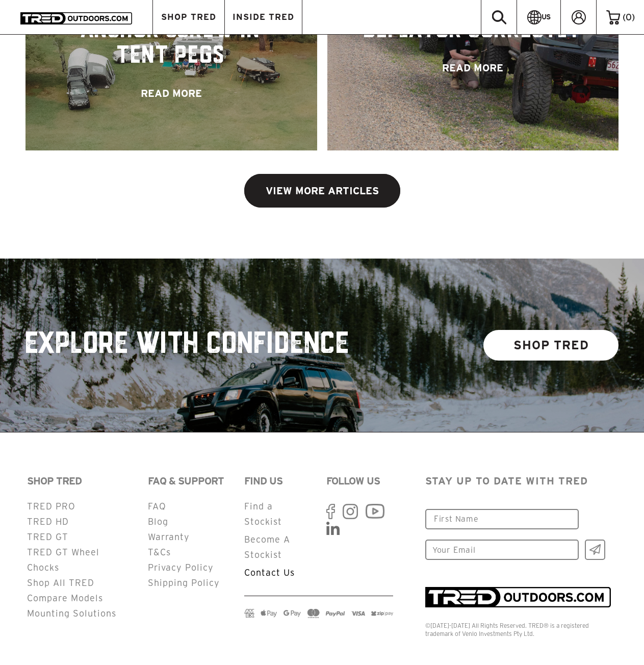  I want to click on h2: FOLLOW US, so click(360, 481).